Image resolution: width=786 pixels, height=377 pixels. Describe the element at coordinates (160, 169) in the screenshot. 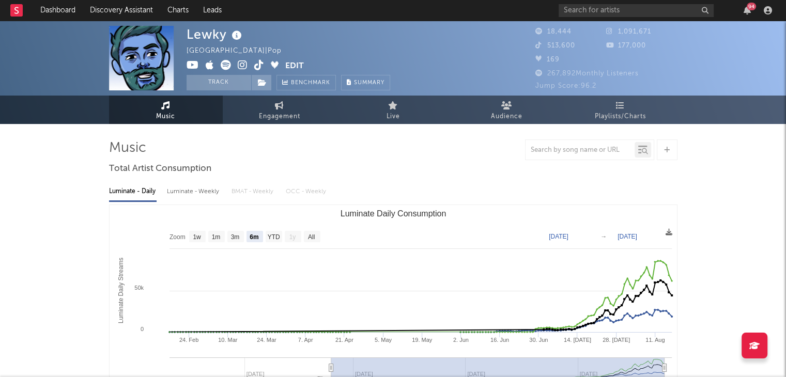

I see `span: Total Artist Consumption` at that location.